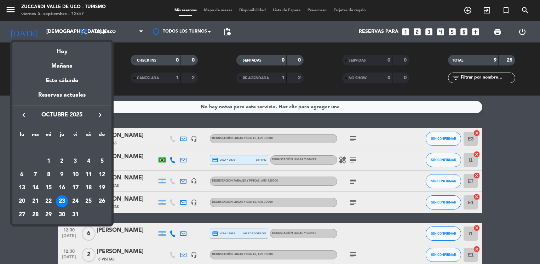 This screenshot has height=264, width=540. I want to click on div: 25, so click(88, 201).